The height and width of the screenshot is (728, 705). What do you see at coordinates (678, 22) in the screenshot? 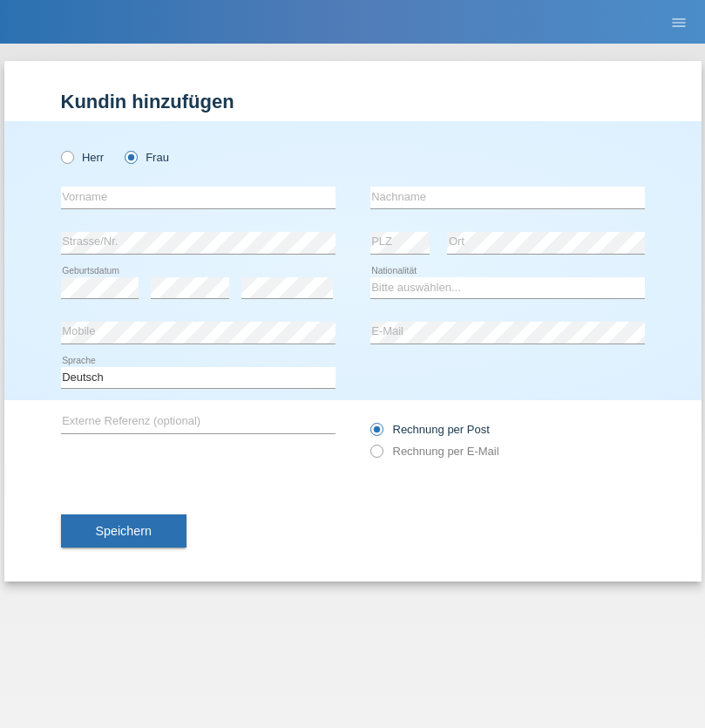
I see `a: menu` at bounding box center [678, 22].